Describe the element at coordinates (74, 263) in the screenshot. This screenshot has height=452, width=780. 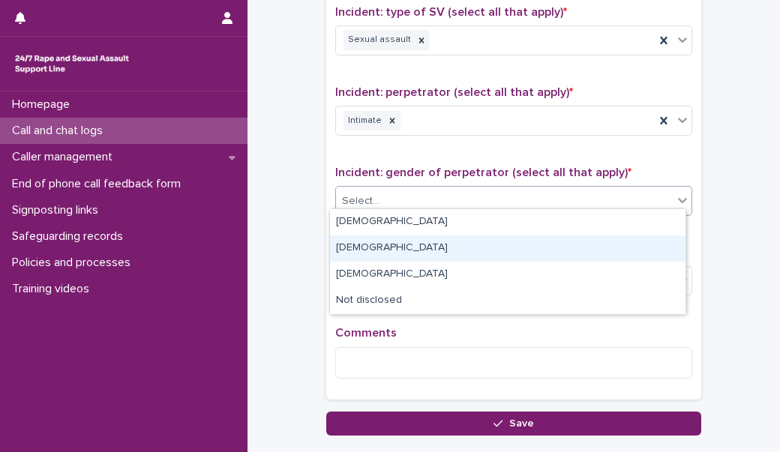
I see `p: Policies and processes` at that location.